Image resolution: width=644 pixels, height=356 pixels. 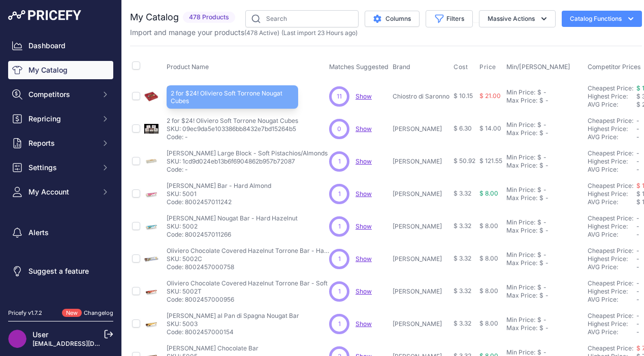 I want to click on span: $ 21.00, so click(x=490, y=96).